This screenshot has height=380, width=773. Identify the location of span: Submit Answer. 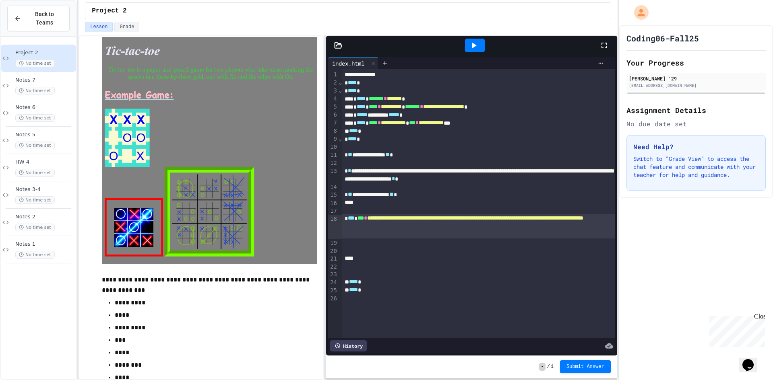
(585, 367).